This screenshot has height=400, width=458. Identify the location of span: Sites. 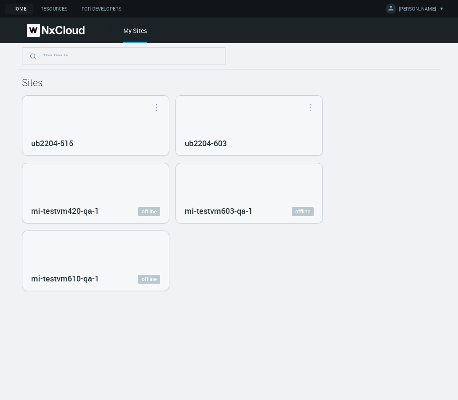
(32, 82).